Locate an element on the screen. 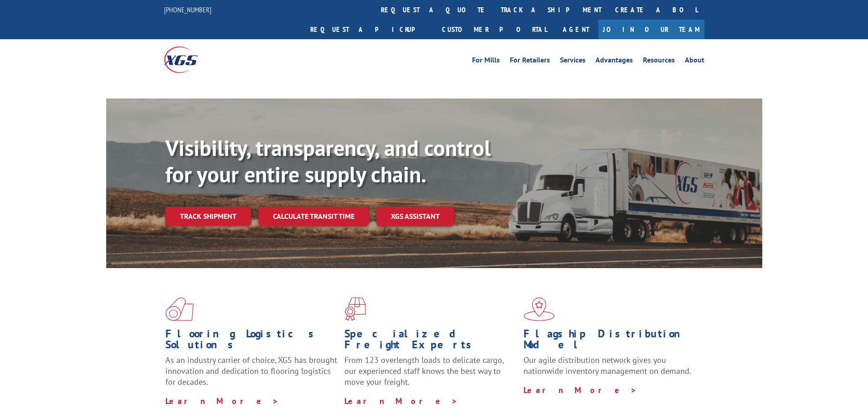 The width and height of the screenshot is (868, 419). a: Agent is located at coordinates (576, 29).